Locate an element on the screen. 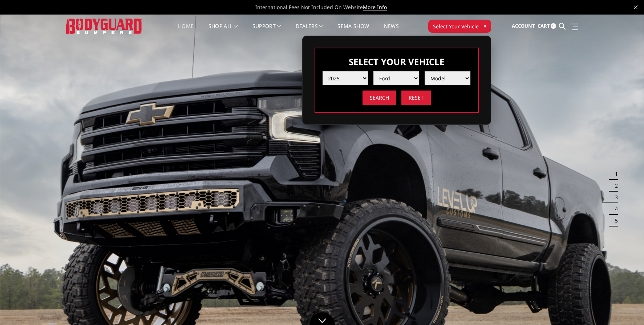 The height and width of the screenshot is (325, 644). span: Select Your Vehicle is located at coordinates (456, 26).